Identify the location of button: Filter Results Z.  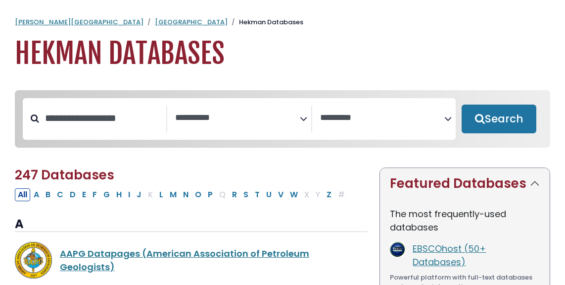
(329, 195).